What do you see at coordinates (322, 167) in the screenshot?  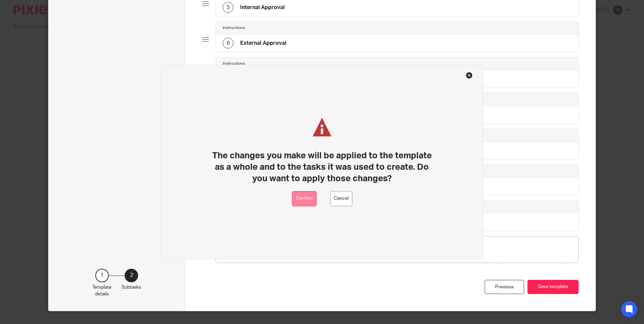 I see `h1: The changes you make will be applied to the template as a whole and to the tasks it was used to c...` at bounding box center [322, 167].